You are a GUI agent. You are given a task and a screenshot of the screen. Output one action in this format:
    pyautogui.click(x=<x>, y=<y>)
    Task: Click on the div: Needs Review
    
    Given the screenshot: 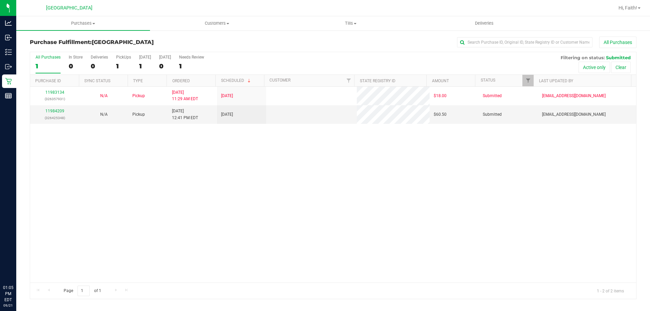 What is the action you would take?
    pyautogui.click(x=192, y=57)
    